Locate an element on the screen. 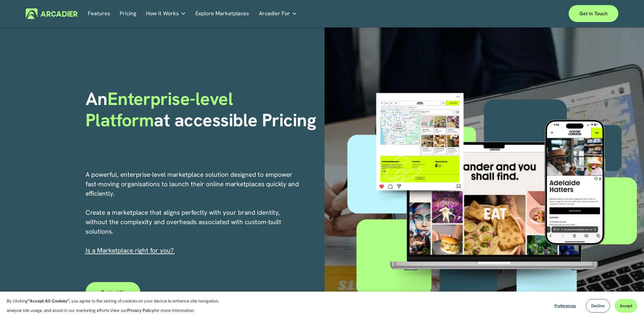  span: How It Works is located at coordinates (162, 14).